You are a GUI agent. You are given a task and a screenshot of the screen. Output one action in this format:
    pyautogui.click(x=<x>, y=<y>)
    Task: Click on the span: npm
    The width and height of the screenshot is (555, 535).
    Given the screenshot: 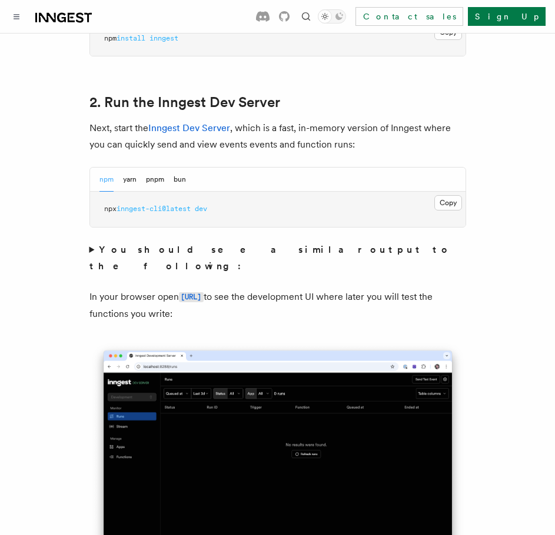 What is the action you would take?
    pyautogui.click(x=110, y=38)
    